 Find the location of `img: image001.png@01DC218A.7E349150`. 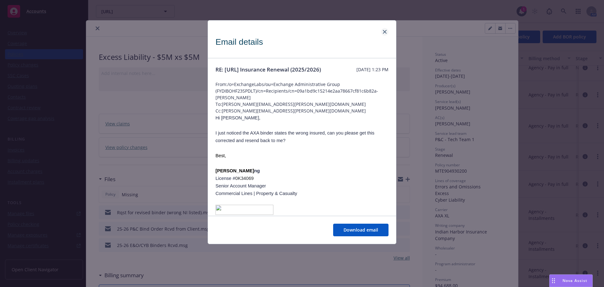

img: image001.png@01DC218A.7E349150 is located at coordinates (245, 210).